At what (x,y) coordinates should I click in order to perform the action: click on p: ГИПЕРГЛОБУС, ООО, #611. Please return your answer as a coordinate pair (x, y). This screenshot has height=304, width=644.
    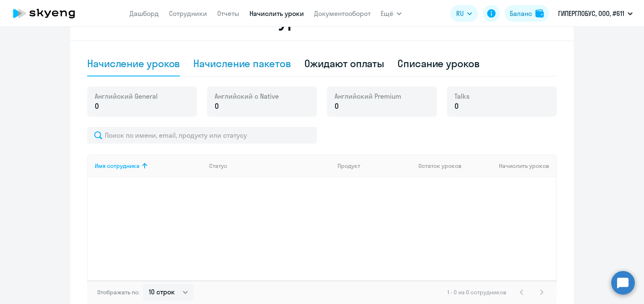
    Looking at the image, I should click on (591, 13).